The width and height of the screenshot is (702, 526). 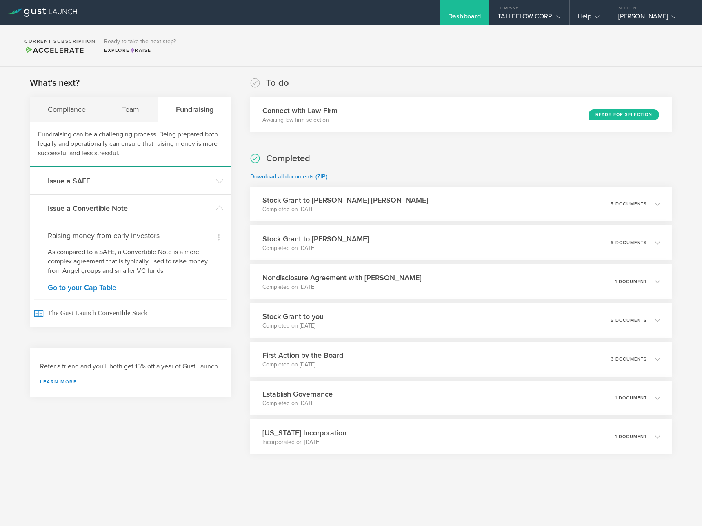 I want to click on h3: Establish Governance, so click(x=298, y=394).